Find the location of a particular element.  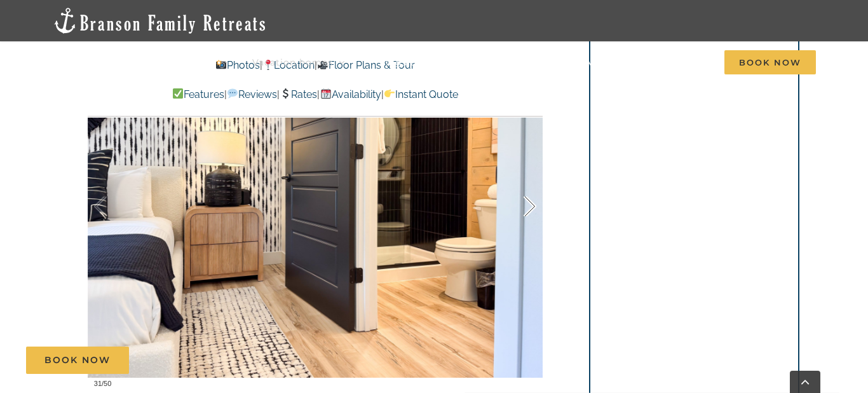

a: Book Now is located at coordinates (78, 360).